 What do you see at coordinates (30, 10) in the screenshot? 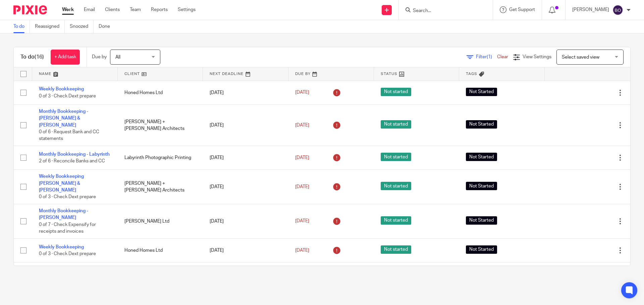
I see `img: Pixie` at bounding box center [30, 10].